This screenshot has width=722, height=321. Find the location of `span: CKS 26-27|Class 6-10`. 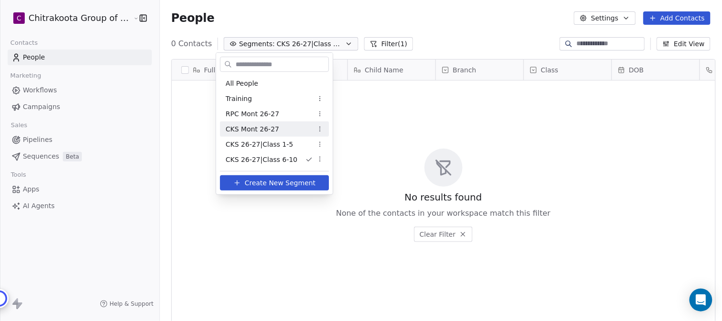

span: CKS 26-27|Class 6-10 is located at coordinates (261, 159).